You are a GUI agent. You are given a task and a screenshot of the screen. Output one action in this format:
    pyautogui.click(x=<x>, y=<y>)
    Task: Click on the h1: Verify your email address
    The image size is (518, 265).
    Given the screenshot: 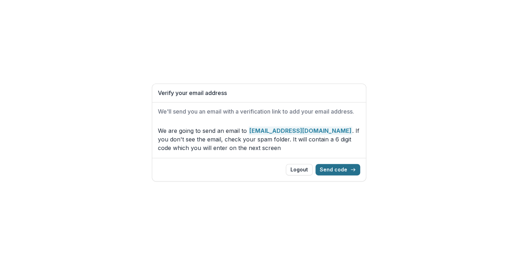 What is the action you would take?
    pyautogui.click(x=259, y=93)
    